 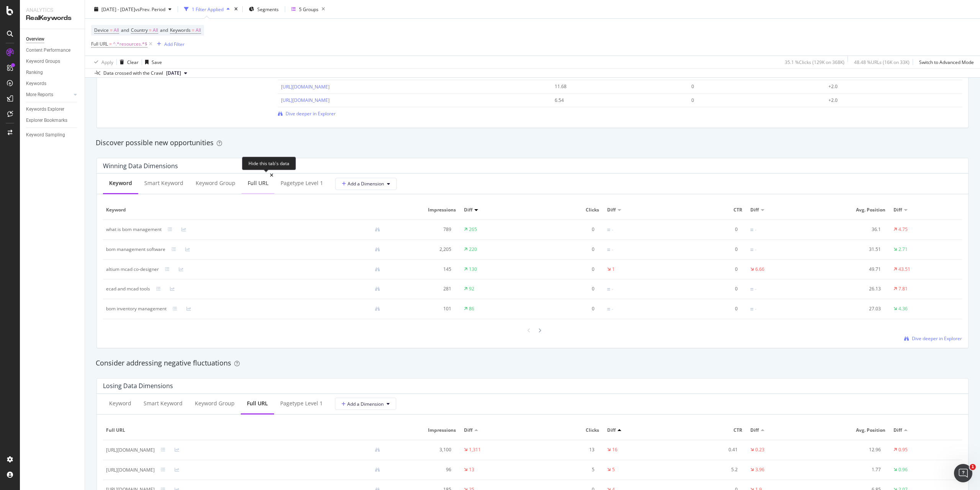 I want to click on div: Keyword Sampling, so click(x=45, y=135).